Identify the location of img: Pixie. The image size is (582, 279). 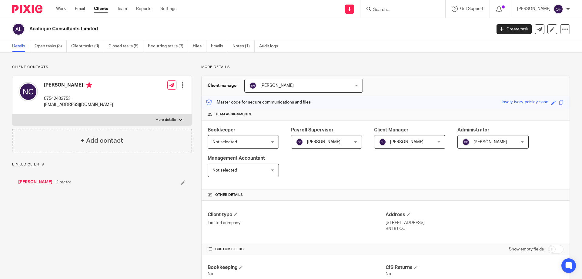
(27, 9).